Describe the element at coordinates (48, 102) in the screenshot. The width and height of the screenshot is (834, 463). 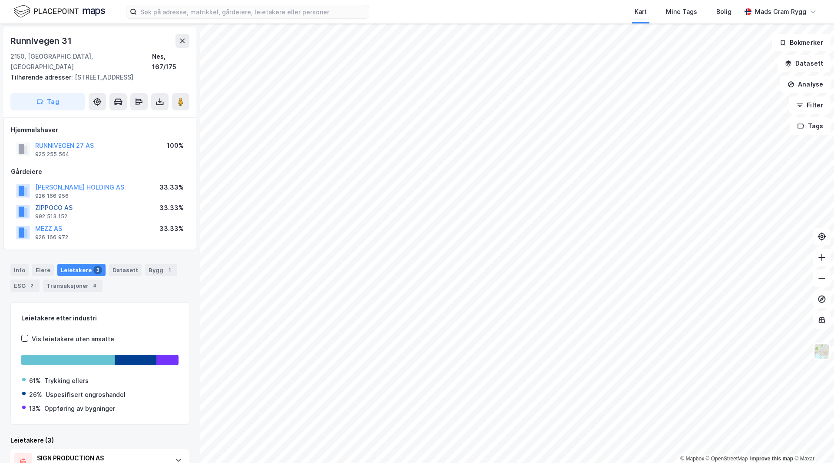
I see `button: Tag` at that location.